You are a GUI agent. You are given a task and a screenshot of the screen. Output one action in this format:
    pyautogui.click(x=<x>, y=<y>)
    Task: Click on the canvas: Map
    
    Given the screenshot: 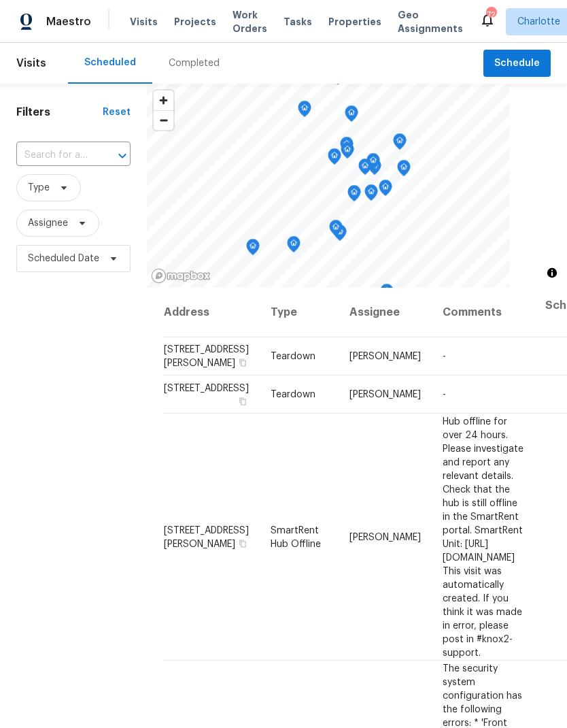 What is the action you would take?
    pyautogui.click(x=328, y=185)
    